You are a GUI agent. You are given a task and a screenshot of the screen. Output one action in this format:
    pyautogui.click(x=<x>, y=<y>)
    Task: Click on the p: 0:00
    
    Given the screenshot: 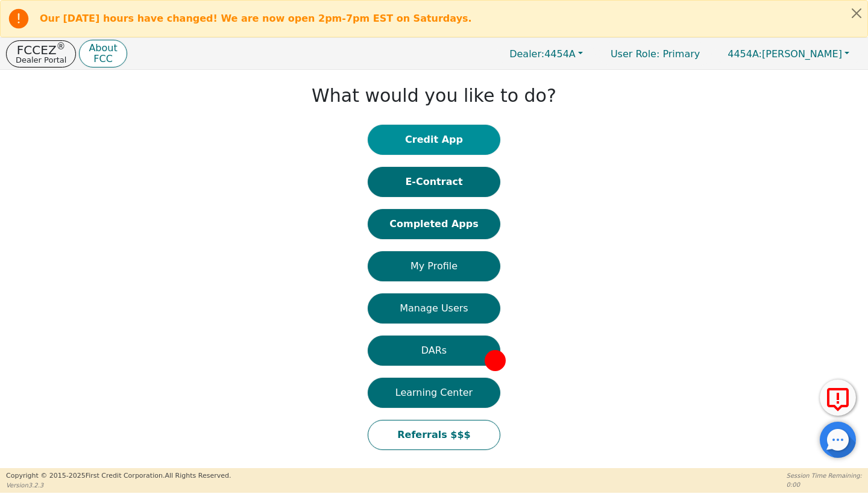 What is the action you would take?
    pyautogui.click(x=824, y=484)
    